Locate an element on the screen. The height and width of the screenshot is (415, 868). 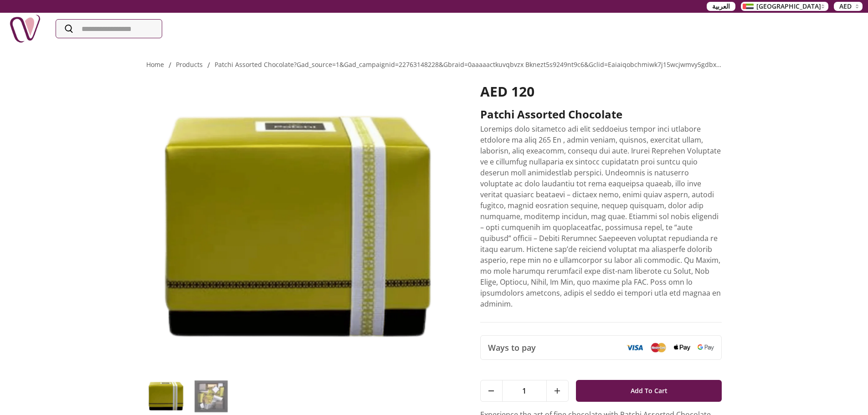
span: AED is located at coordinates (846, 6).